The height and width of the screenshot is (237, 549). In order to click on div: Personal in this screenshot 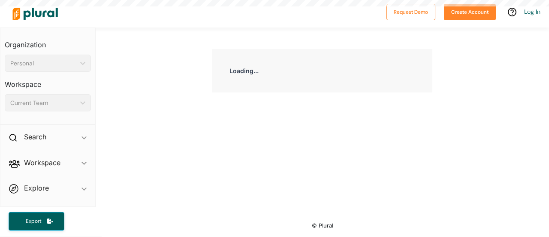, I will do `click(43, 63)`.